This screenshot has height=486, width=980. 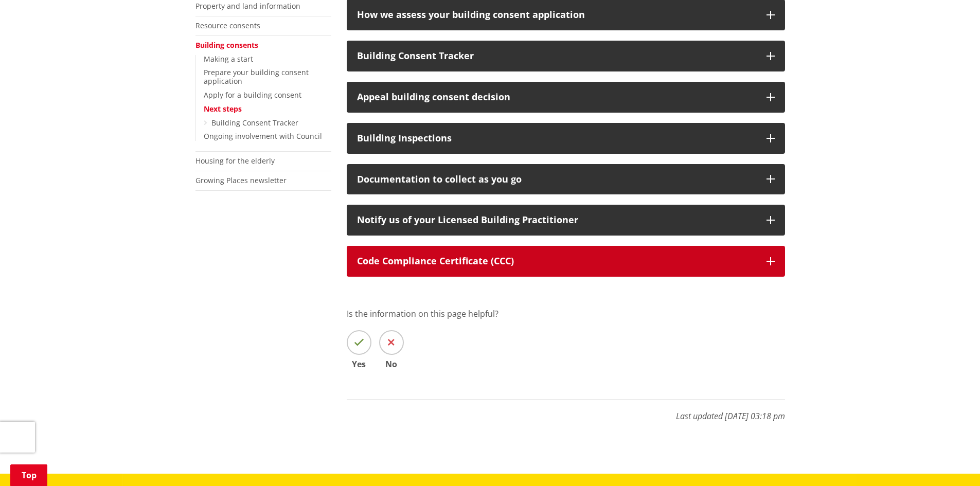 What do you see at coordinates (252, 95) in the screenshot?
I see `a: Apply for a building consent` at bounding box center [252, 95].